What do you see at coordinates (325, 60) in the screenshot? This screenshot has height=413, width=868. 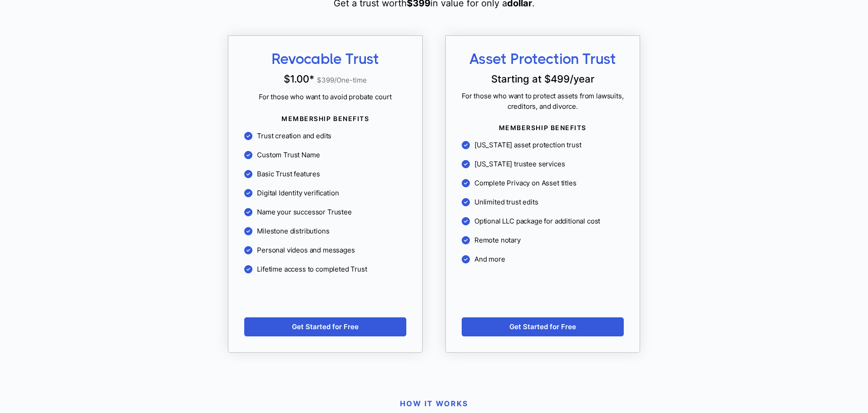 I see `span: Revocable Trust` at bounding box center [325, 60].